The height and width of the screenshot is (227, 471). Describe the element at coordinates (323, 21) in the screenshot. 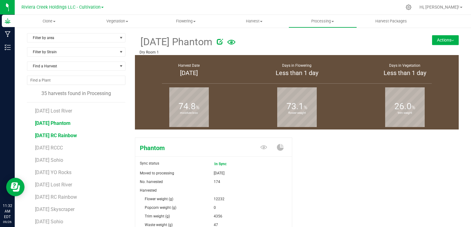

I see `span: Processing` at that location.